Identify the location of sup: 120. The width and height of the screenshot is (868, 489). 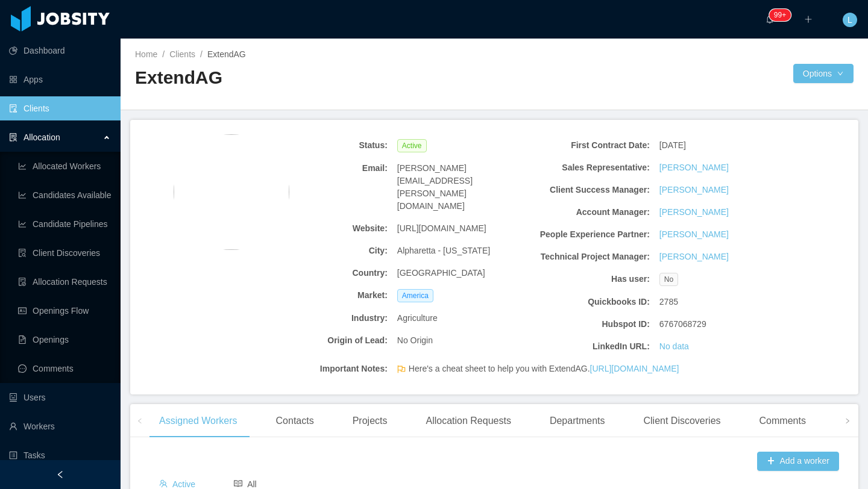
(779, 15).